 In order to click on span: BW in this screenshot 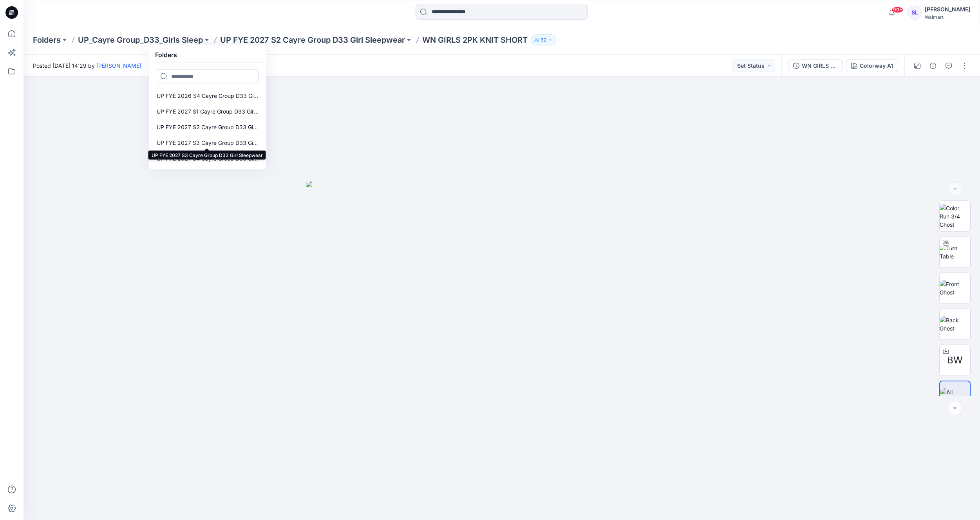, I will do `click(955, 360)`.